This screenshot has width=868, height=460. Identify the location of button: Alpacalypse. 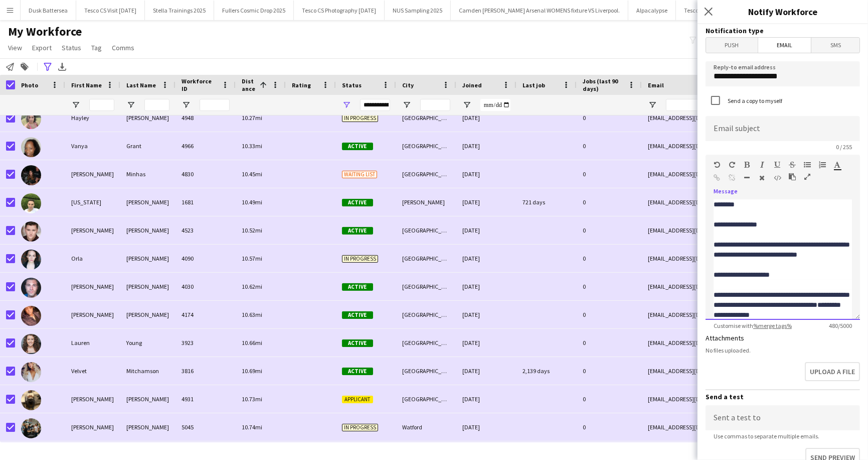
(652, 10).